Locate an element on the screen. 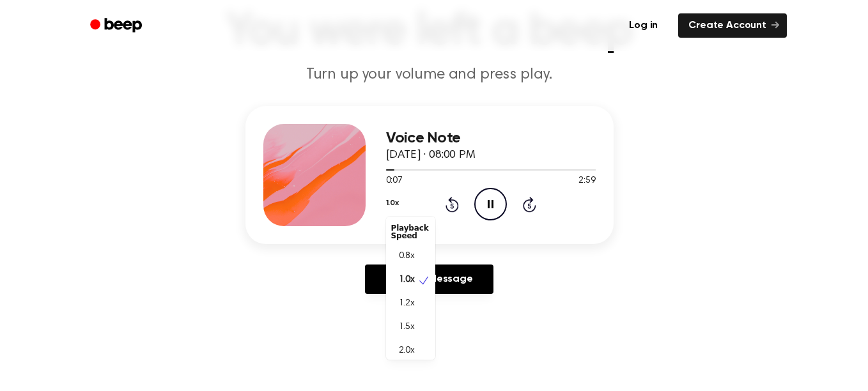 This screenshot has height=391, width=868. span: 1.2x is located at coordinates (406, 303).